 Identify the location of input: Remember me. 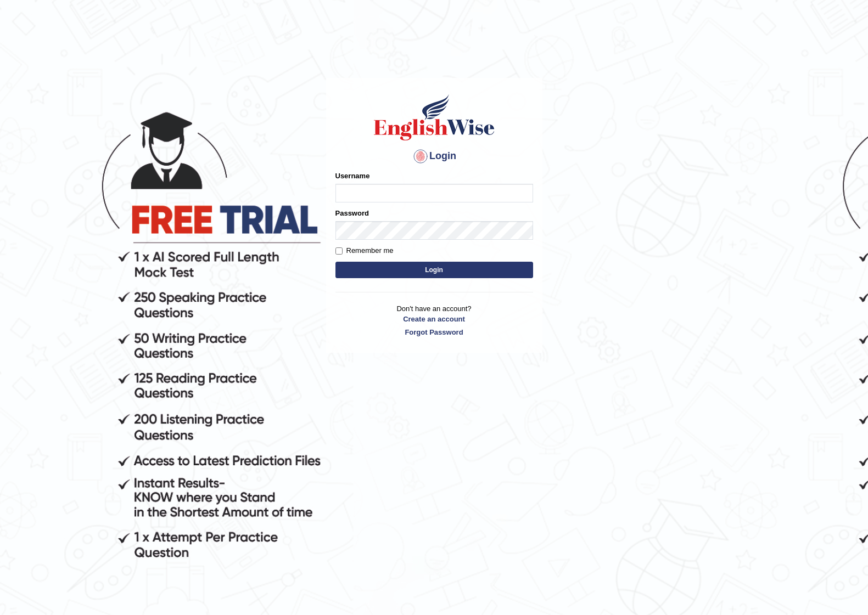
(339, 251).